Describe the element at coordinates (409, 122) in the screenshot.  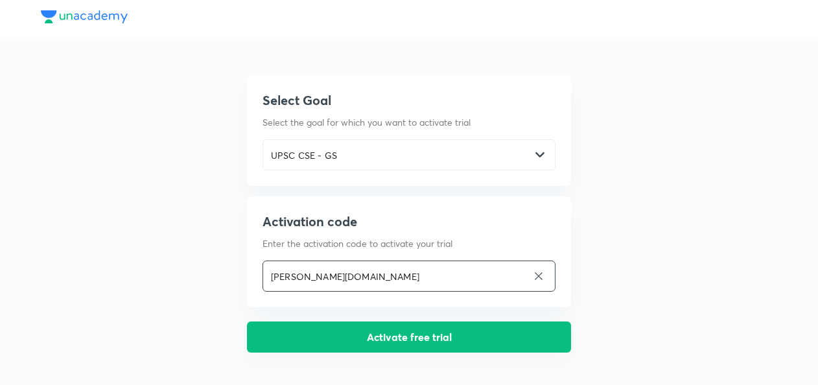
I see `p: Select the goal for which you want to activate trial` at that location.